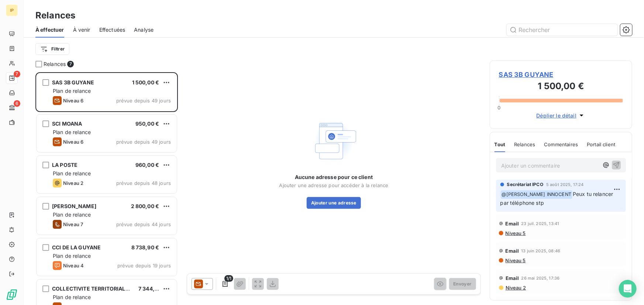 This screenshot has height=305, width=644. I want to click on span: Niveau 4, so click(74, 266).